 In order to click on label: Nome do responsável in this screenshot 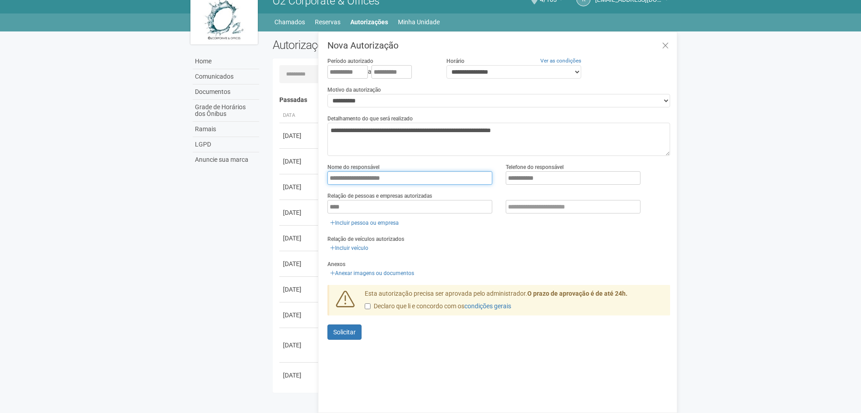, I will do `click(353, 167)`.